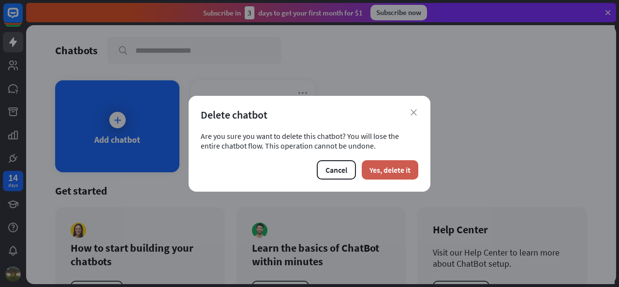  What do you see at coordinates (22, 18) in the screenshot?
I see `button: Open LiveChat chat widget` at bounding box center [22, 18].